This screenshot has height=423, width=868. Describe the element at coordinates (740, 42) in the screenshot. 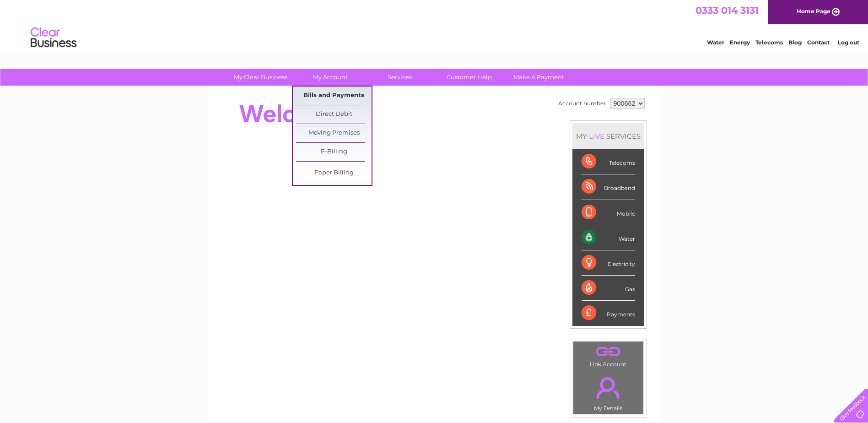

I see `a: Energy` at that location.